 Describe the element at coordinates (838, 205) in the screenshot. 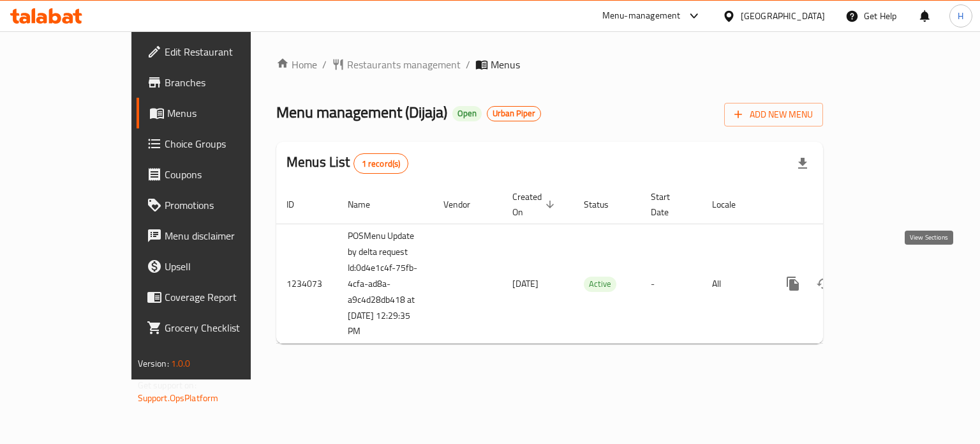

I see `th: Actions` at that location.